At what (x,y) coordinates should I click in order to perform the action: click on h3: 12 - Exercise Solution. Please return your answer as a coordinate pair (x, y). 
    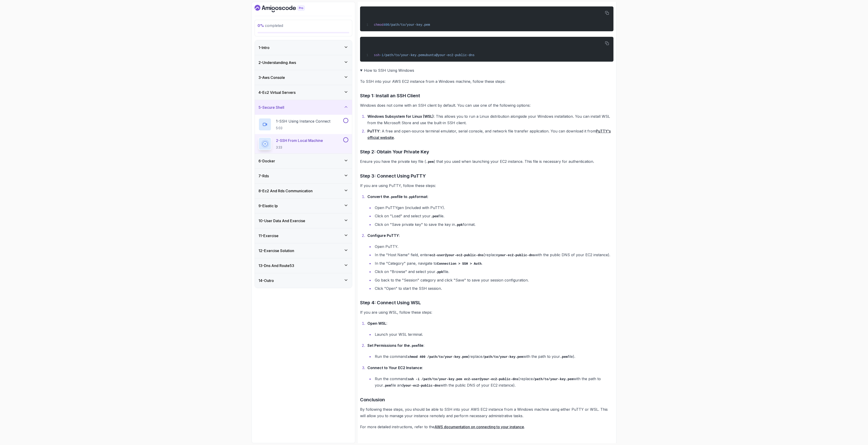
    Looking at the image, I should click on (276, 251).